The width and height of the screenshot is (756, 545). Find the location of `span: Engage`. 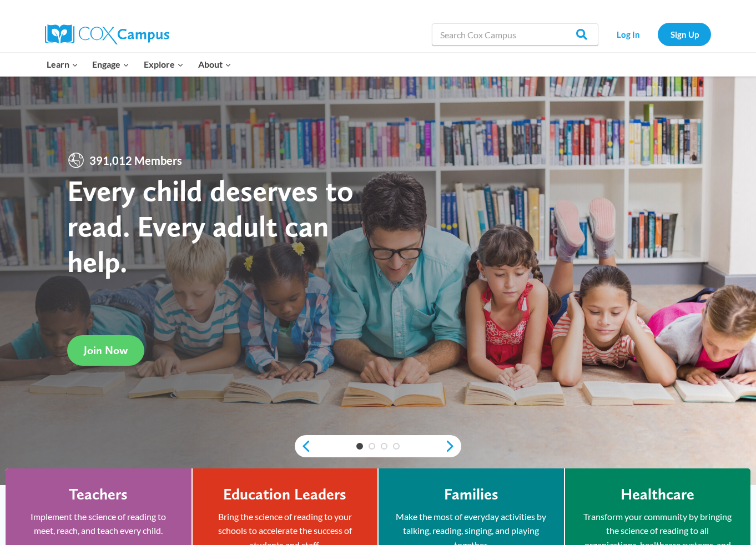

span: Engage is located at coordinates (110, 65).